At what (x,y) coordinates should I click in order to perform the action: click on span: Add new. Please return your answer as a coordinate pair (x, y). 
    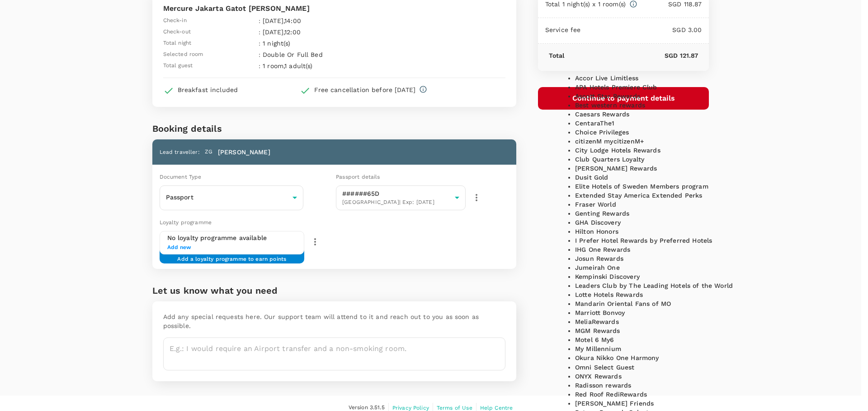
    Looking at the image, I should click on (232, 248).